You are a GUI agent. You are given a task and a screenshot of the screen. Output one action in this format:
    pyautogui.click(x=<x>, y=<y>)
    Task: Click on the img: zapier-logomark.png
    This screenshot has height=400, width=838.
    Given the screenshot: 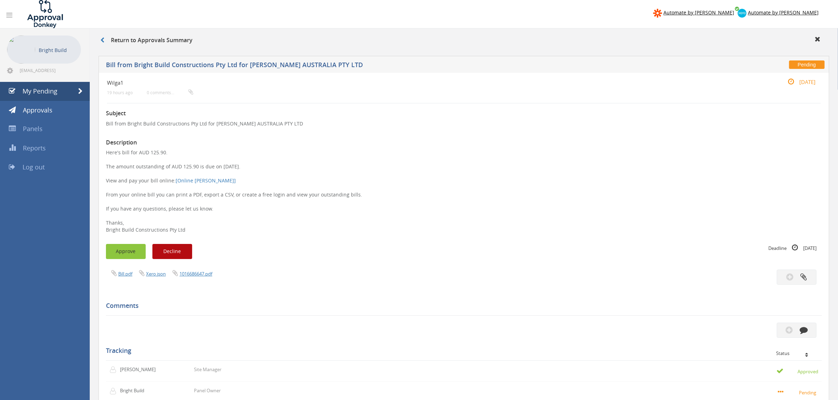 What is the action you would take?
    pyautogui.click(x=657, y=13)
    